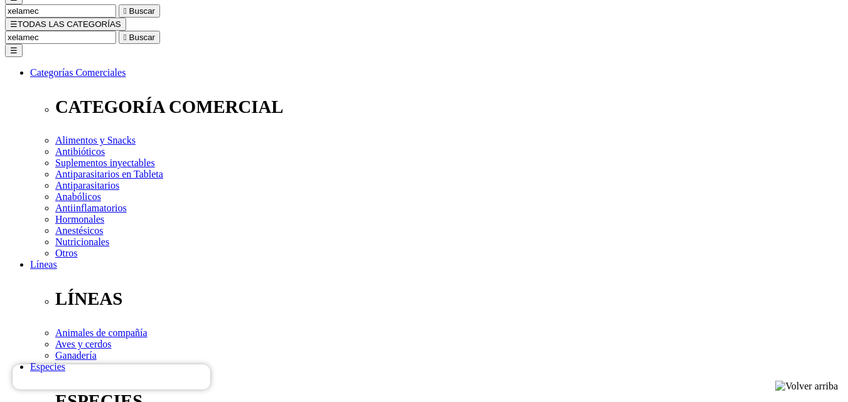 This screenshot has width=848, height=402. What do you see at coordinates (449, 299) in the screenshot?
I see `p: LÍNEAS` at bounding box center [449, 299].